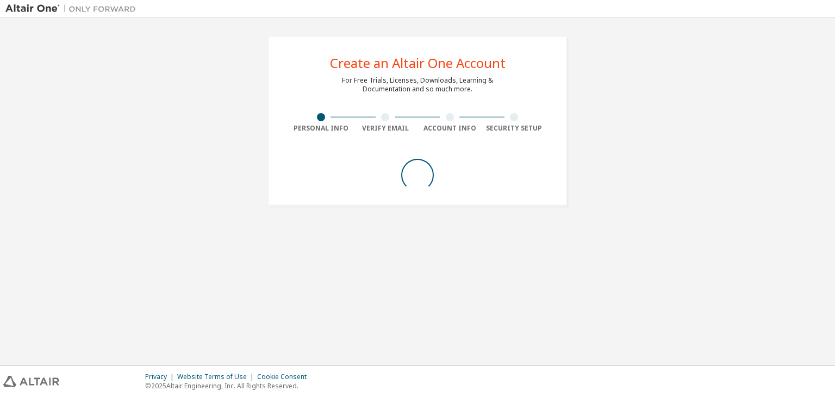 The height and width of the screenshot is (397, 835). What do you see at coordinates (515, 128) in the screenshot?
I see `div: Security Setup` at bounding box center [515, 128].